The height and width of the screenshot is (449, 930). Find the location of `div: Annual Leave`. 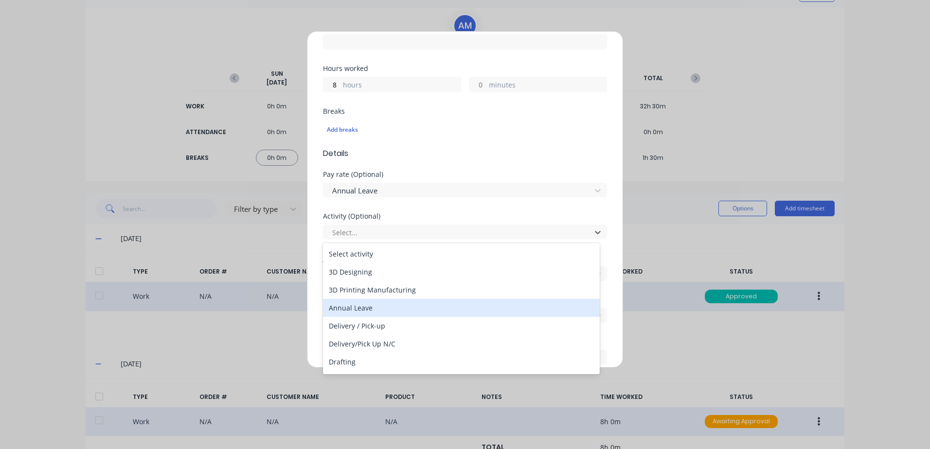

div: Annual Leave is located at coordinates (461, 308).